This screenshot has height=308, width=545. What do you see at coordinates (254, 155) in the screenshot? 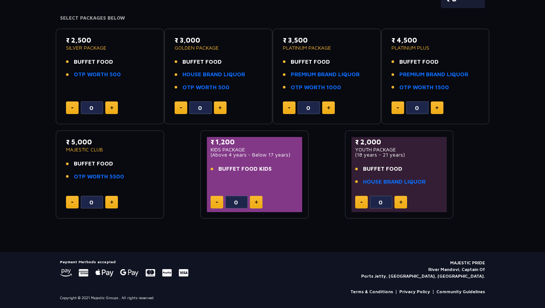
I see `p: (Above 4 years - Below 17 years)` at bounding box center [254, 155].